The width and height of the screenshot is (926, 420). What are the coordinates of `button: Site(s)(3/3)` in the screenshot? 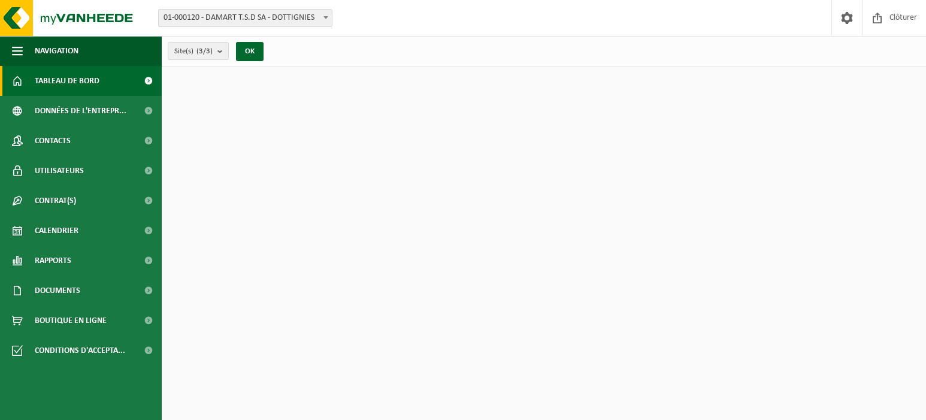 It's located at (198, 51).